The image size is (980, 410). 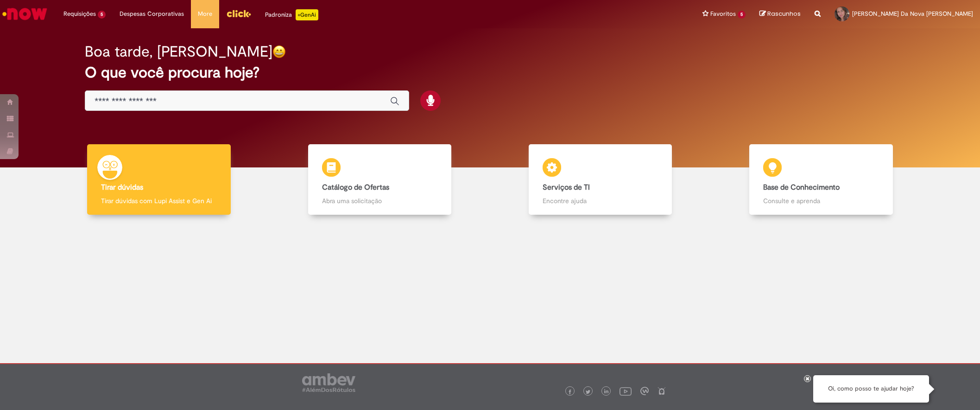 What do you see at coordinates (871, 389) in the screenshot?
I see `div: Oi, como posso te ajudar hoje?` at bounding box center [871, 389].